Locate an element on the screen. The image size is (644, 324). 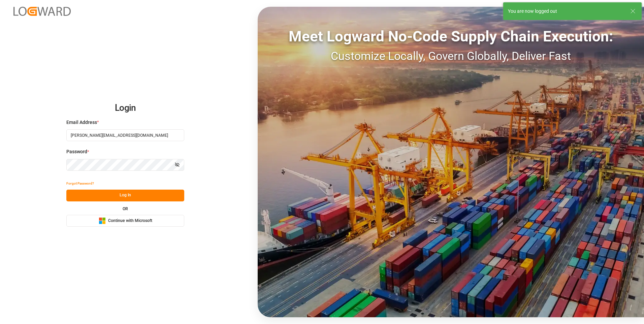
div: Customize Locally, Govern Globally, Deliver Fast is located at coordinates (451, 56).